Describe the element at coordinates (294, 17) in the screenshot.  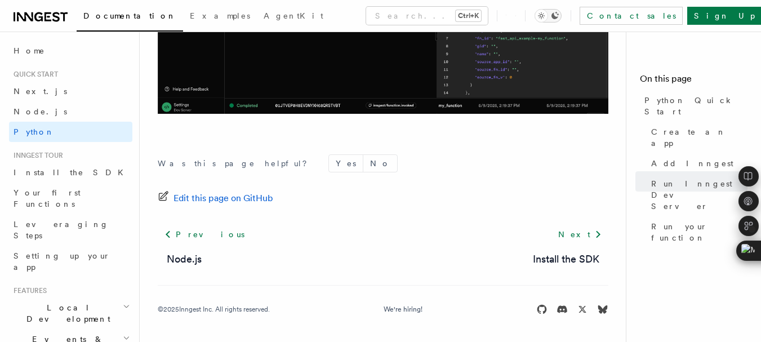
I see `a: AgentKit` at that location.